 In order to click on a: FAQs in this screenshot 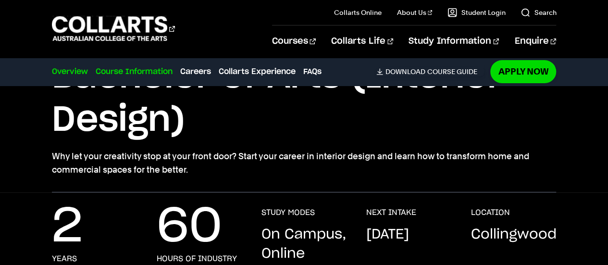, I will do `click(313, 72)`.